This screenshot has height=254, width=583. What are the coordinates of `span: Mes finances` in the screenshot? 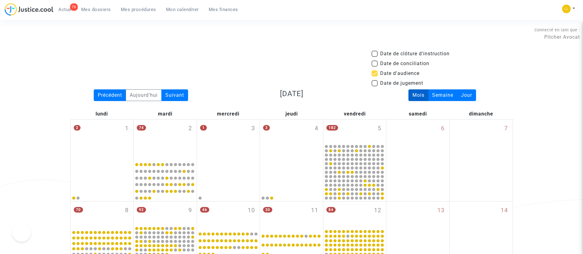 It's located at (224, 10).